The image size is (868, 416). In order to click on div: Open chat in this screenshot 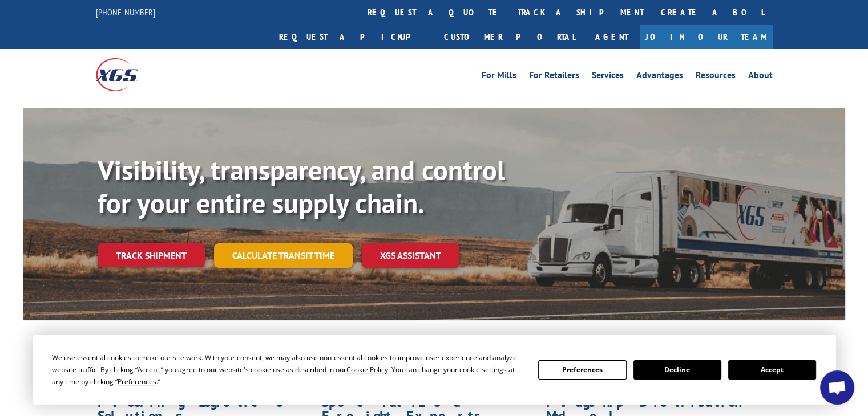, I will do `click(837, 388)`.